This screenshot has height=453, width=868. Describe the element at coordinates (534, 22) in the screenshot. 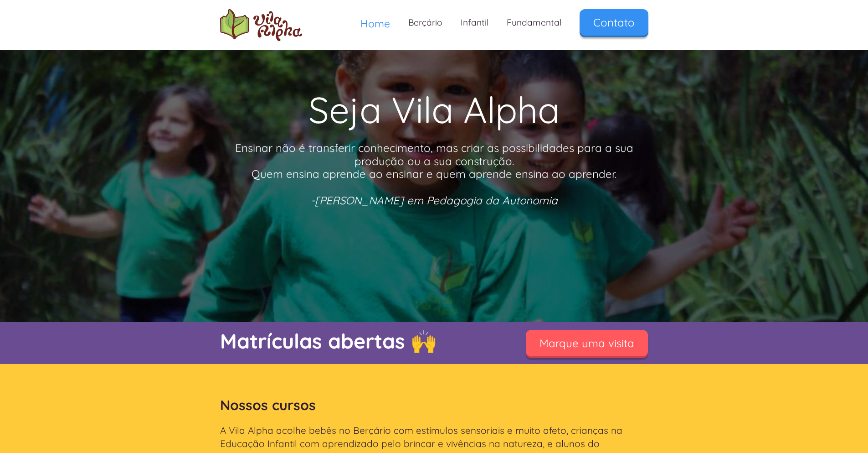

I see `a: Fundamental` at that location.